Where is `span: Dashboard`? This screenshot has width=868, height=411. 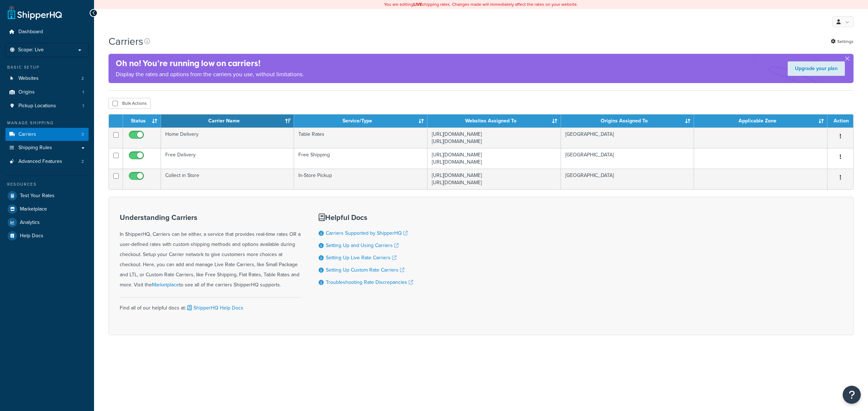 span: Dashboard is located at coordinates (31, 32).